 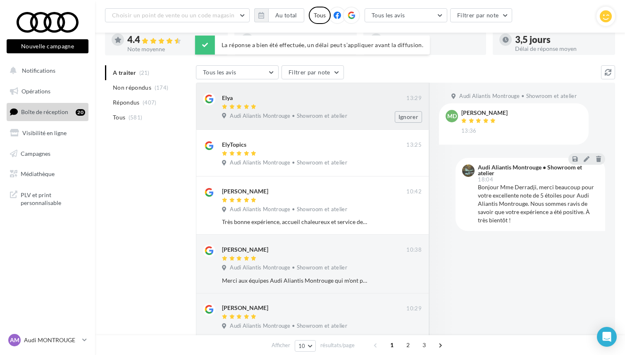 I want to click on span: AM, so click(x=14, y=340).